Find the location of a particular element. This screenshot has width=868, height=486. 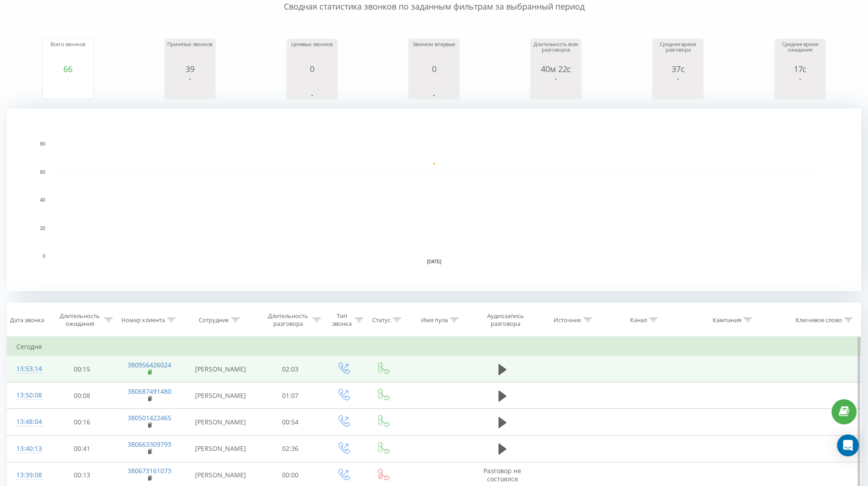

div: 13:40:13 is located at coordinates (28, 448).